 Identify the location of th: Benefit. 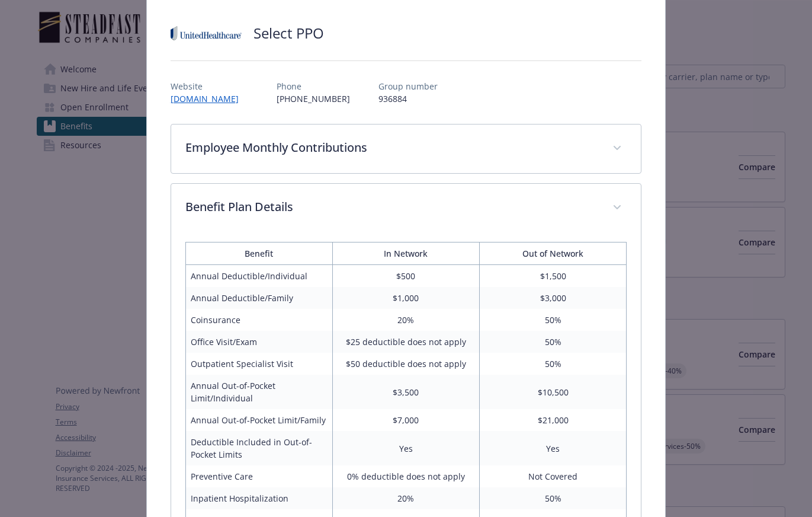
(259, 254).